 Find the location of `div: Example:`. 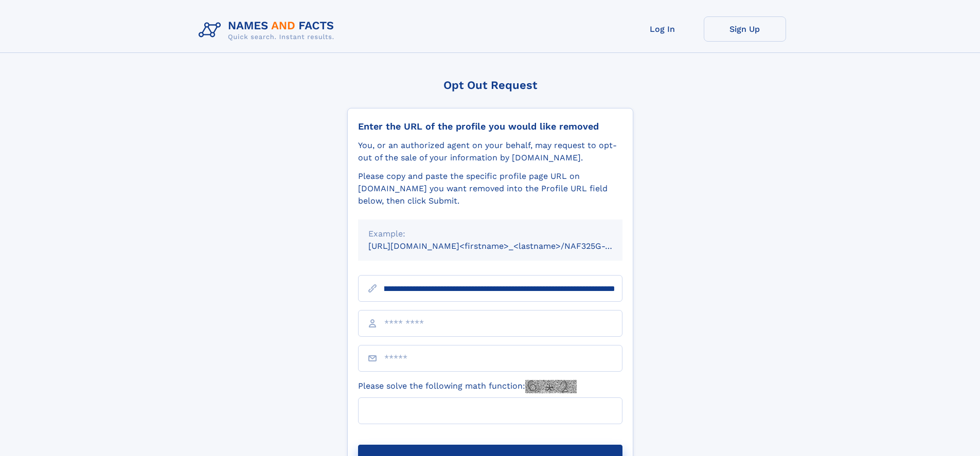

div: Example: is located at coordinates (490, 234).